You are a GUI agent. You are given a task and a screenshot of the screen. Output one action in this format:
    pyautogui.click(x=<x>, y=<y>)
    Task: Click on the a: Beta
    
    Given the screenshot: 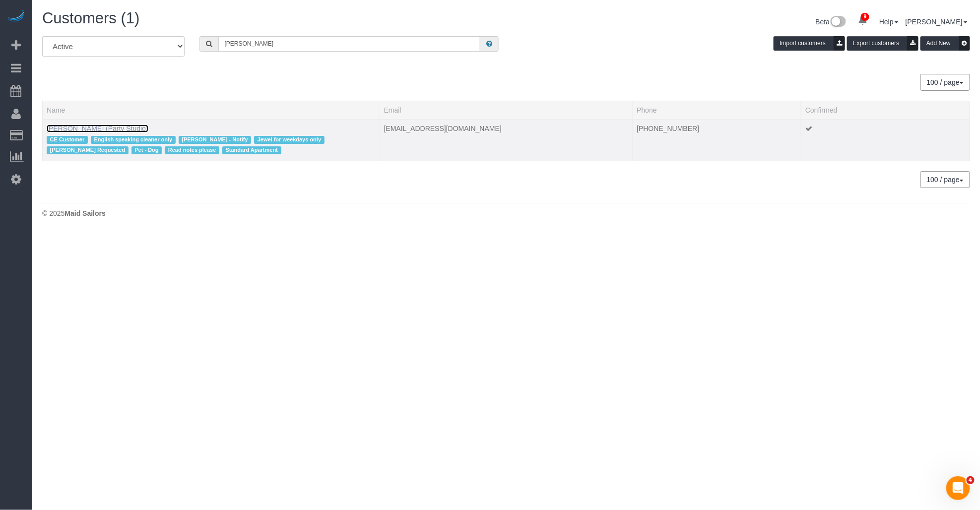 What is the action you would take?
    pyautogui.click(x=831, y=22)
    